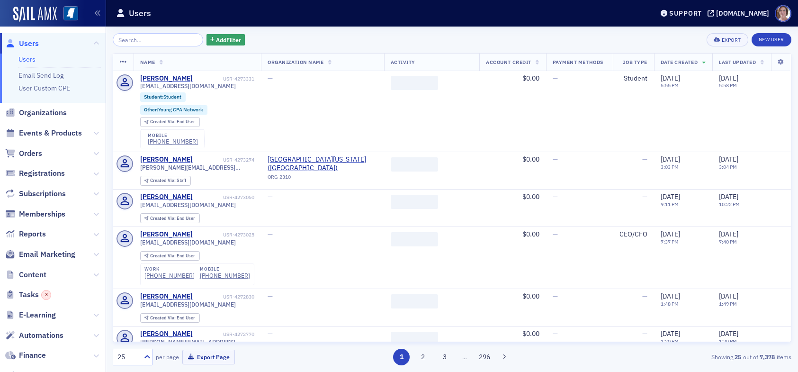  I want to click on span: Events & Products, so click(50, 133).